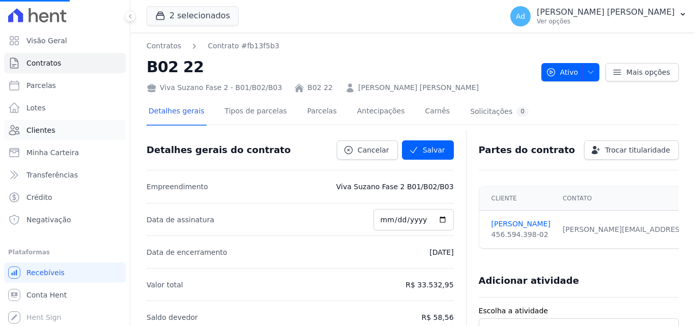 This screenshot has height=326, width=695. I want to click on span: Cancelar, so click(374, 150).